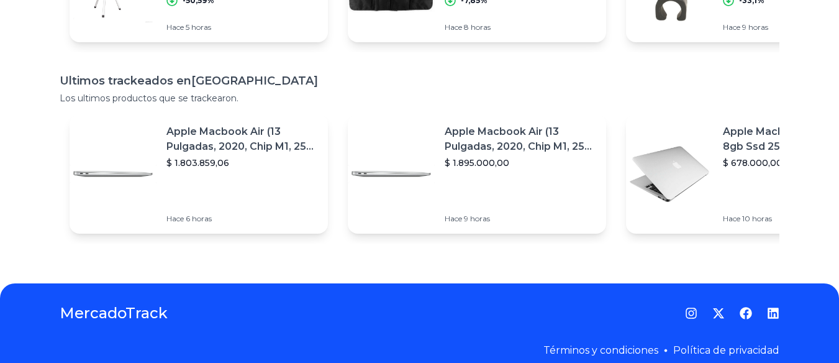  What do you see at coordinates (773, 313) in the screenshot?
I see `a: LinkedIn` at bounding box center [773, 313].